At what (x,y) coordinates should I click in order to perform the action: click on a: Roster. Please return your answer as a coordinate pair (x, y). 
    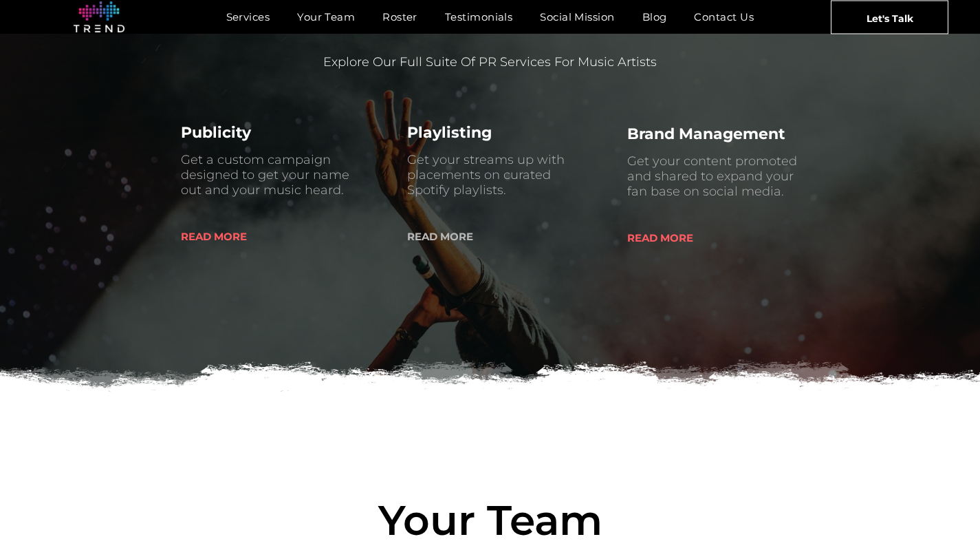
    Looking at the image, I should click on (399, 16).